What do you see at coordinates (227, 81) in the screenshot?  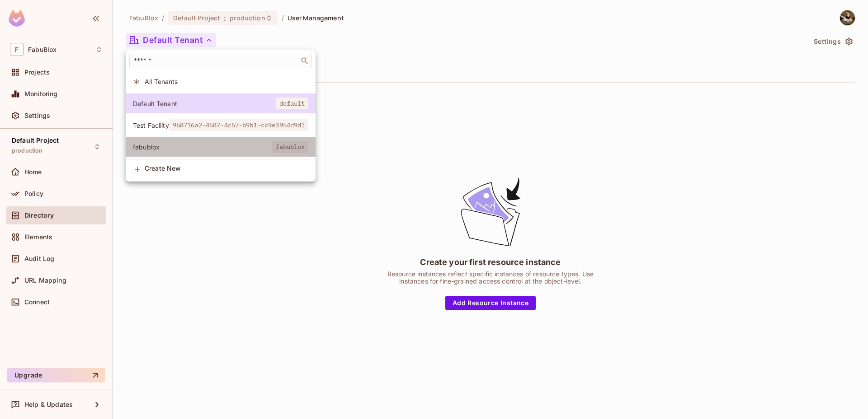 I see `span: All Tenants` at bounding box center [227, 81].